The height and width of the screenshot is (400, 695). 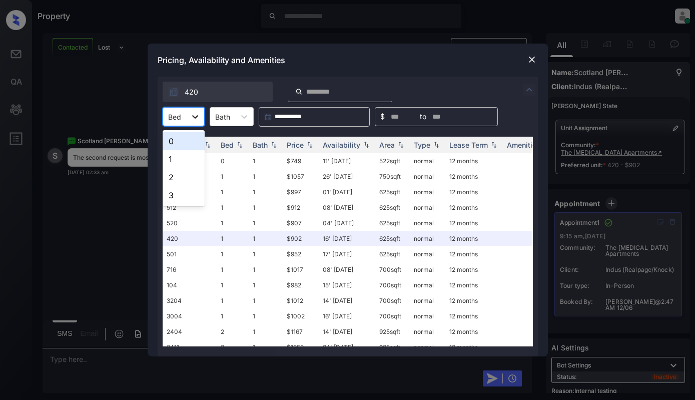 I want to click on td: $1167, so click(x=301, y=331).